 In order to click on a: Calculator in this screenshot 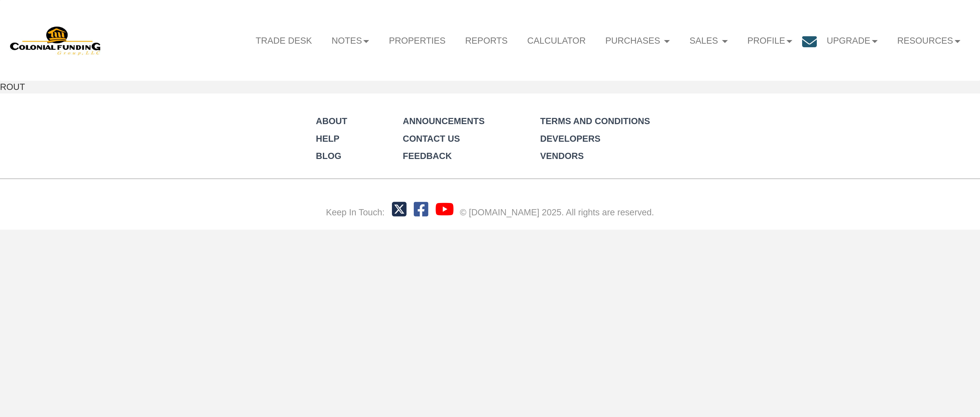, I will do `click(557, 41)`.